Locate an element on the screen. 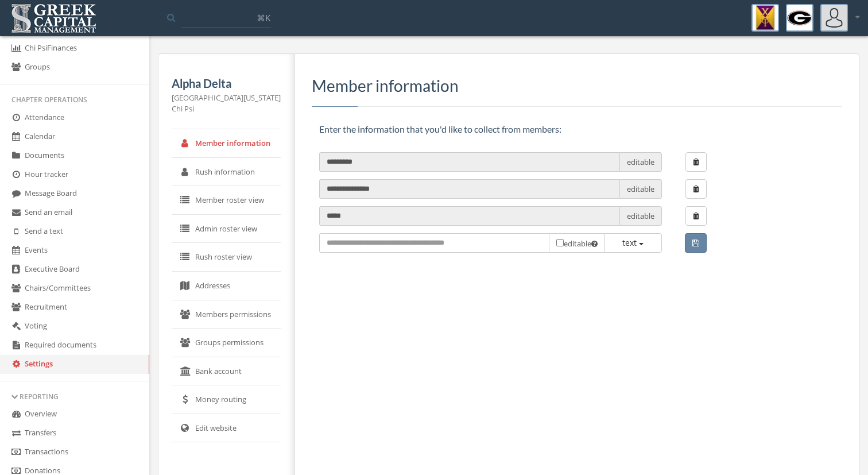 Image resolution: width=868 pixels, height=475 pixels. a: Groups permissions is located at coordinates (226, 343).